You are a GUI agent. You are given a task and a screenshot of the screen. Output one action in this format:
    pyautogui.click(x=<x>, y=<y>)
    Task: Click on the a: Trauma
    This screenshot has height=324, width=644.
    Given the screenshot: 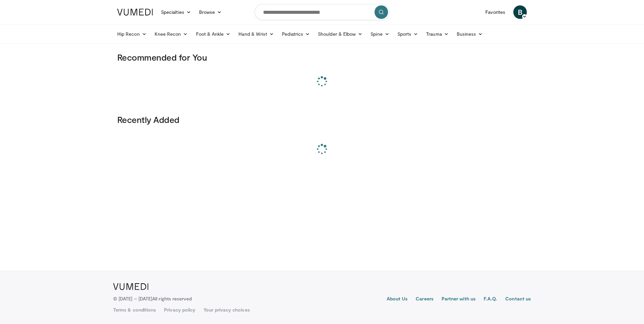 What is the action you would take?
    pyautogui.click(x=437, y=34)
    